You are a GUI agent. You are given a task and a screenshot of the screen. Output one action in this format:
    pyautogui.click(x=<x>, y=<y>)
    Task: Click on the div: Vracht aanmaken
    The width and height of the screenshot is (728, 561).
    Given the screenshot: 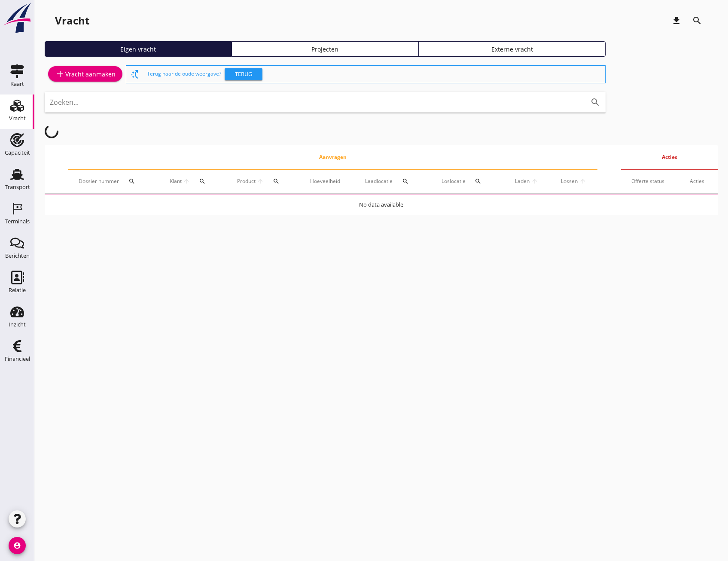 What is the action you would take?
    pyautogui.click(x=85, y=74)
    